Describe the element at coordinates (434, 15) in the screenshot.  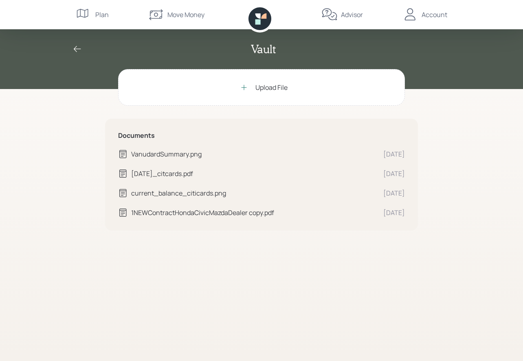
I see `div: Account` at that location.